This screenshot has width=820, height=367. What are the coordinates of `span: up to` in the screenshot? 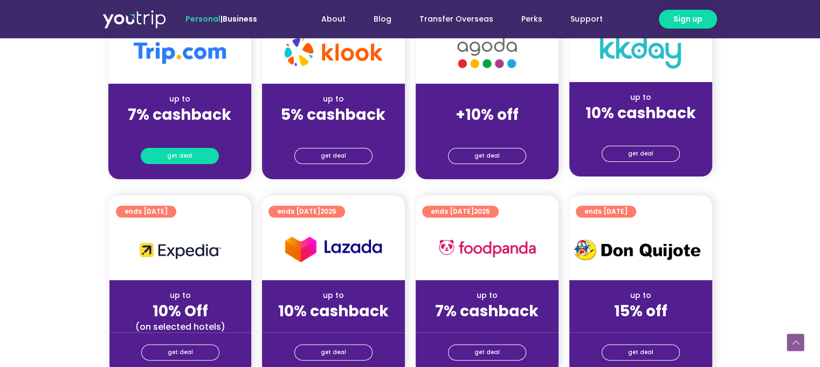 It's located at (487, 99).